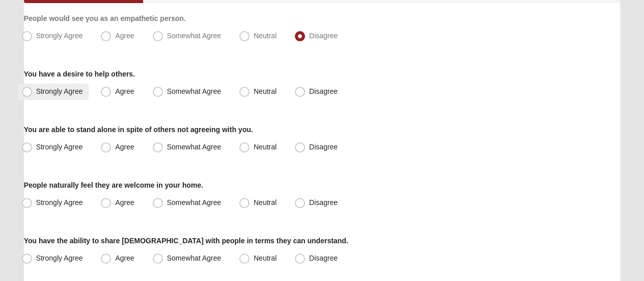  Describe the element at coordinates (113, 185) in the screenshot. I see `label: People naturally feel they are welcome in your home.` at that location.